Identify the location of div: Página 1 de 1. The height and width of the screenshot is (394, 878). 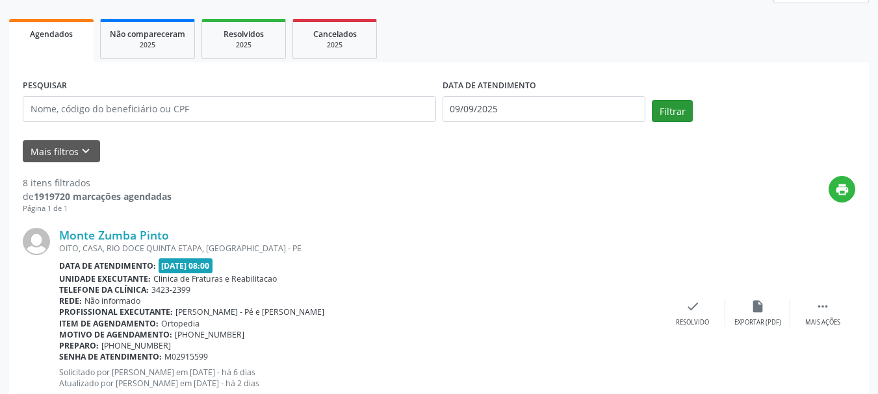
(97, 209).